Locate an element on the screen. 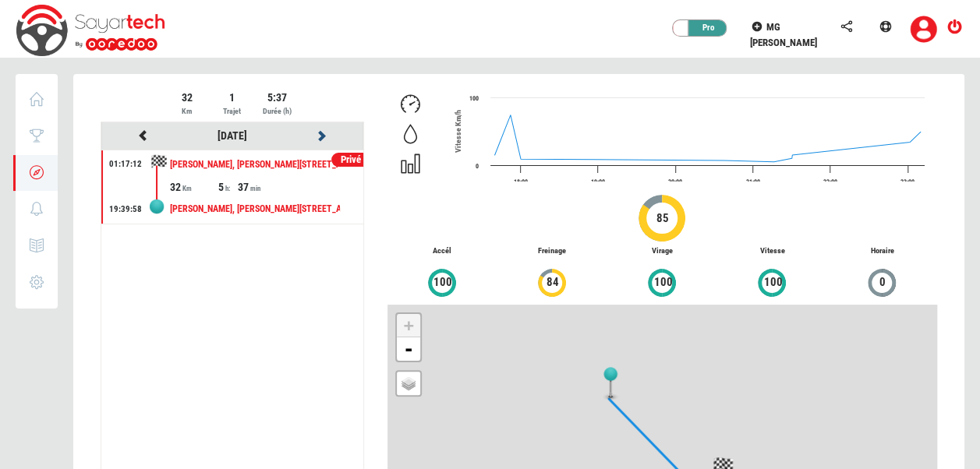 The height and width of the screenshot is (469, 980). div: Durée (h) is located at coordinates (277, 112).